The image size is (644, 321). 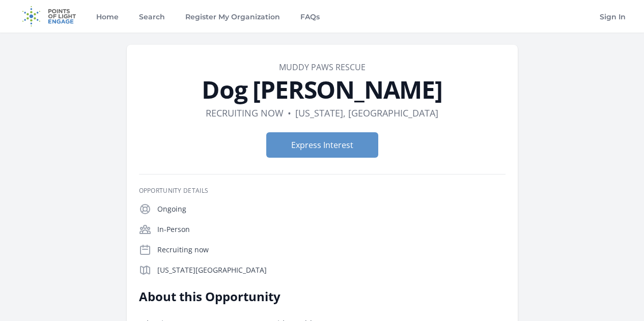 I want to click on button: Express Interest, so click(x=322, y=145).